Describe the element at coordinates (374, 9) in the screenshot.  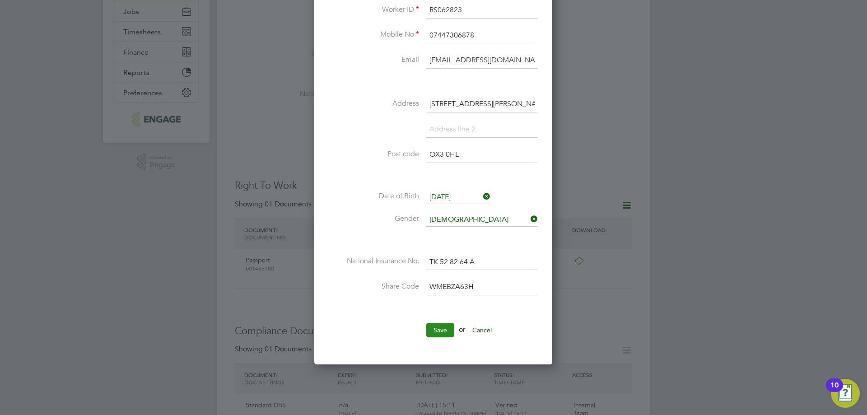
I see `label: Worker ID` at that location.